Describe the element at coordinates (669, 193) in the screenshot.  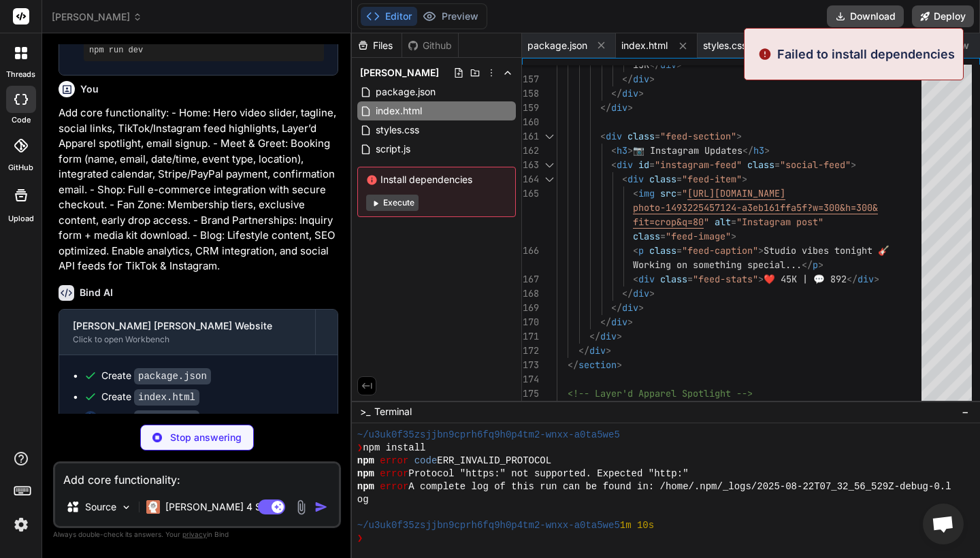
I see `span: src` at that location.